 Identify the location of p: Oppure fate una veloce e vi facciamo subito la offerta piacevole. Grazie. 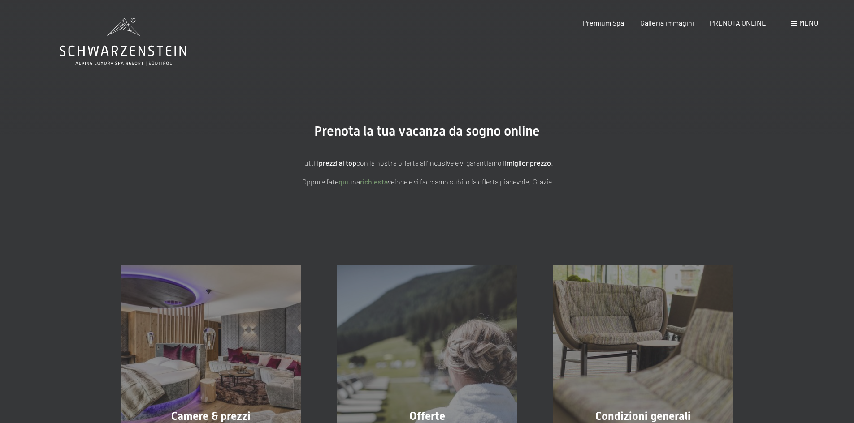
(427, 182).